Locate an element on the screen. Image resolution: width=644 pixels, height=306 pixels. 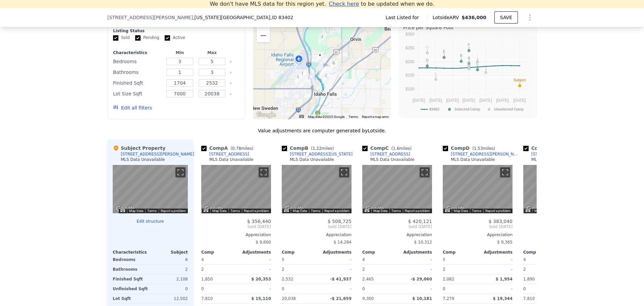
text: L is located at coordinates (486, 67).